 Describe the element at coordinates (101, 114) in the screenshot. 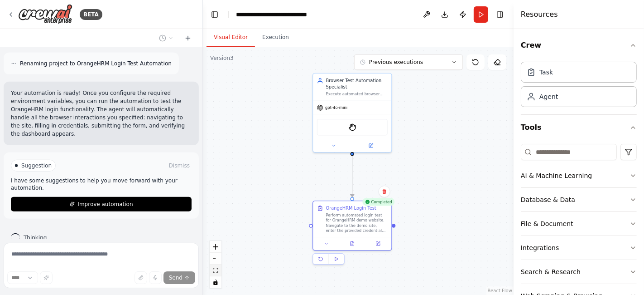

I see `p: Your automation is ready! Once you configure the required environment variables, you can run the ...` at that location.